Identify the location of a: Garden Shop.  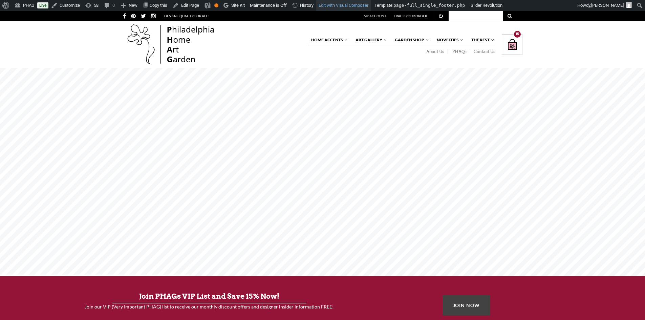
(410, 40).